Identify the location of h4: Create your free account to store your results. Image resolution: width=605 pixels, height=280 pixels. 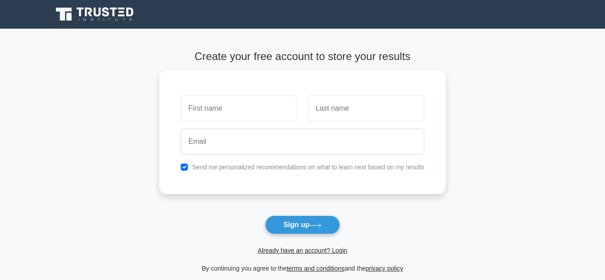
(302, 57).